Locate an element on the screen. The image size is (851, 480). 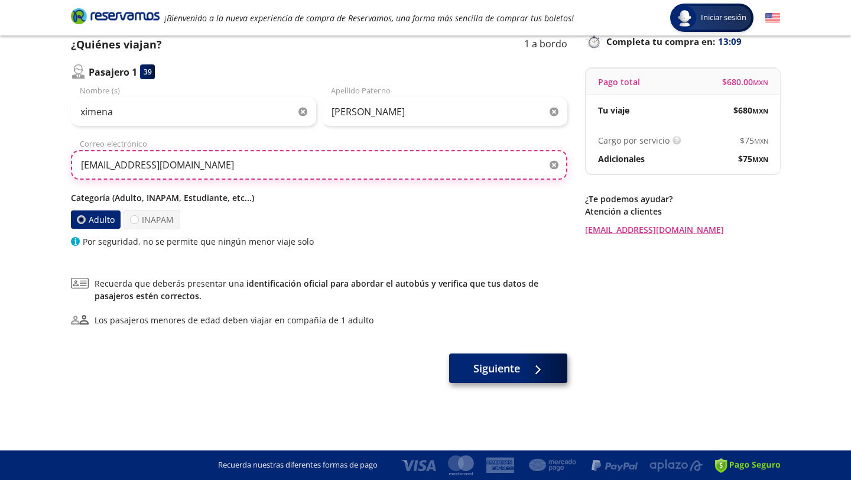
p: Pago total is located at coordinates (619, 82).